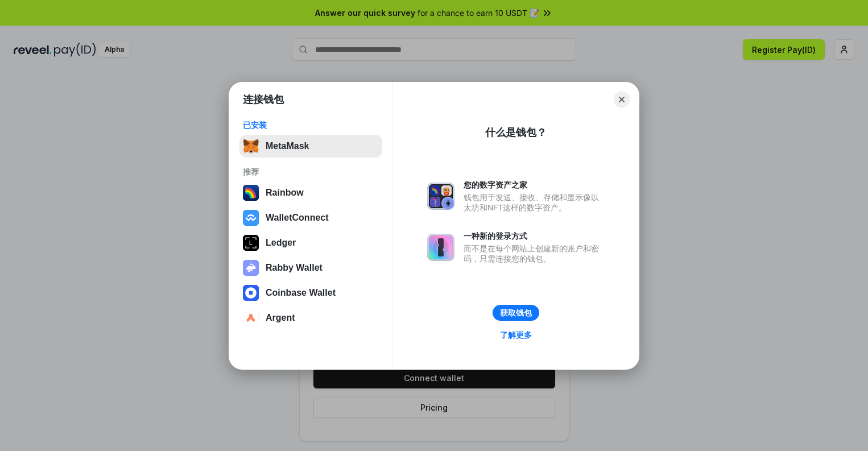 This screenshot has height=451, width=868. What do you see at coordinates (288, 146) in the screenshot?
I see `div: MetaMask` at bounding box center [288, 146].